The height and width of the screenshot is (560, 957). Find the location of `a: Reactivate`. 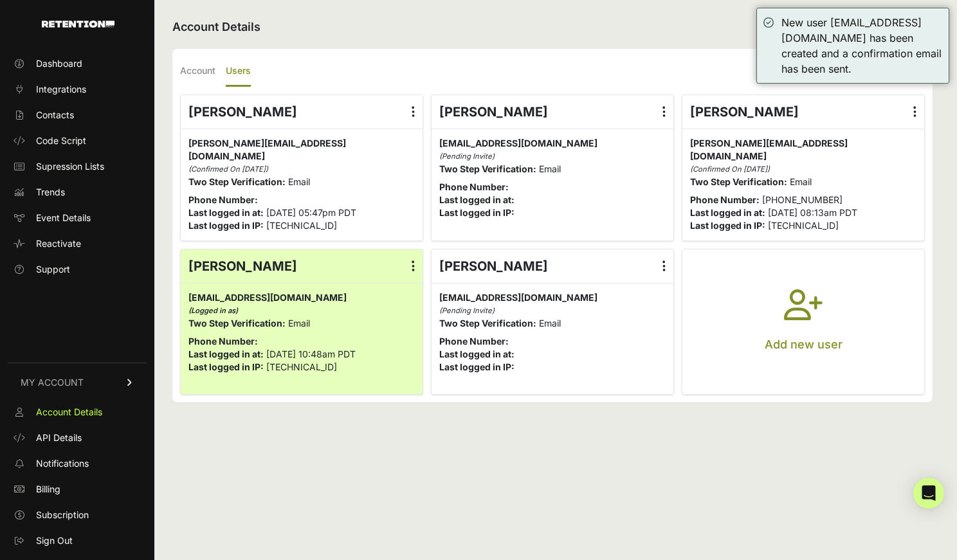

a: Reactivate is located at coordinates (77, 244).